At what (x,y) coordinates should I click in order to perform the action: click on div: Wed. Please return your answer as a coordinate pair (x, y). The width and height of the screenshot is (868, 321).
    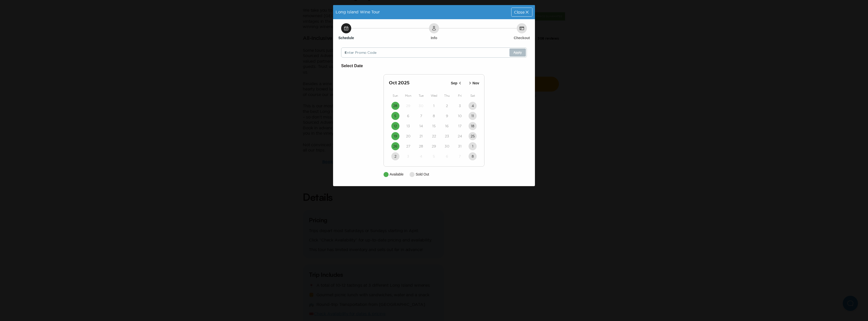
    Looking at the image, I should click on (434, 96).